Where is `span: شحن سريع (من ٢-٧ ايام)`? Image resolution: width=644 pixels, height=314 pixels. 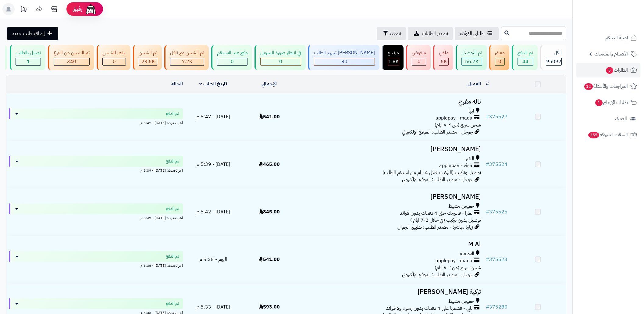
span: شحن سريع (من ٢-٧ ايام) is located at coordinates (458, 125).